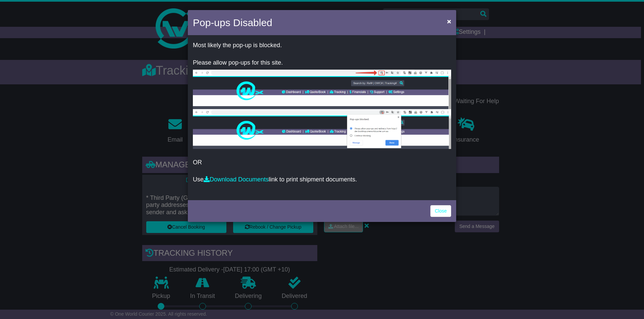 This screenshot has height=319, width=644. Describe the element at coordinates (322, 63) in the screenshot. I see `p: Please allow pop-ups for this site.` at that location.